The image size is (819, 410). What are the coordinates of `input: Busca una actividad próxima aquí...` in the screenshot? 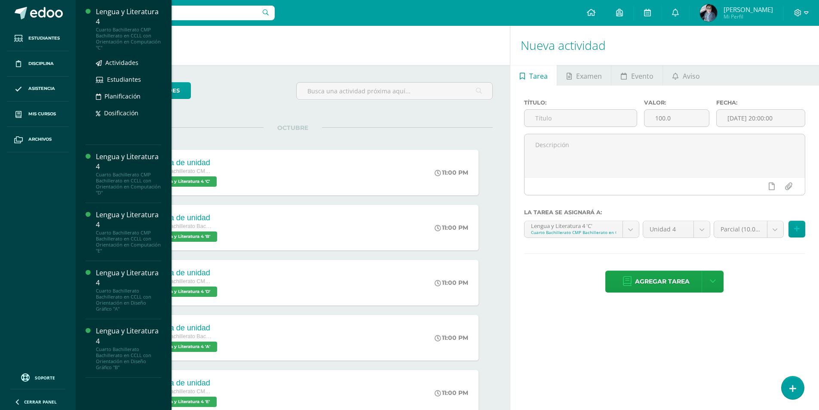 It's located at (394, 91).